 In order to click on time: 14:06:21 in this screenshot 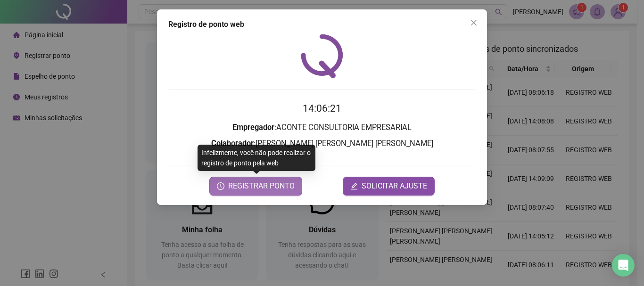, I will do `click(322, 108)`.